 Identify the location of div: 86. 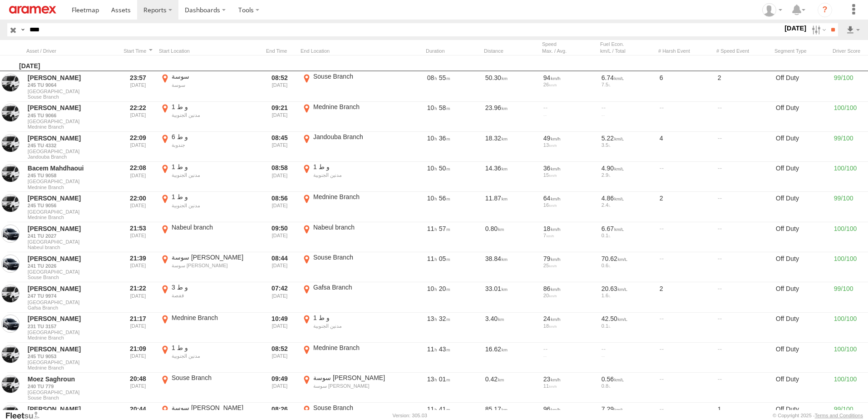
(570, 288).